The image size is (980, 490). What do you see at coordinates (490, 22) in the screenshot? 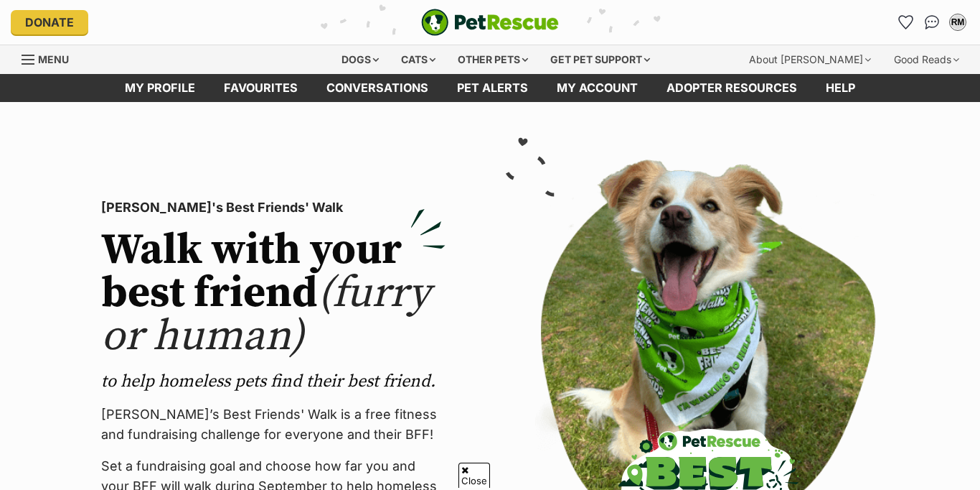
I see `a: PetRescue` at bounding box center [490, 22].